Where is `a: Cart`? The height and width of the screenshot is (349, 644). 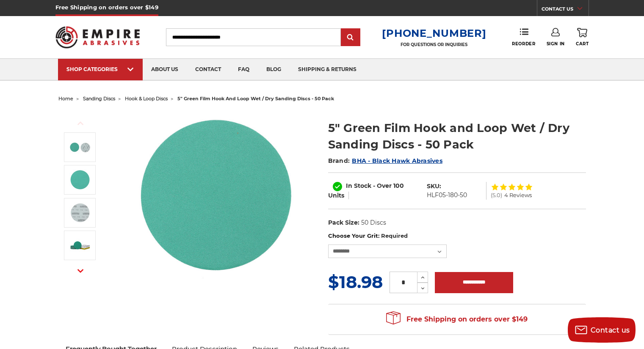 a: Cart is located at coordinates (582, 37).